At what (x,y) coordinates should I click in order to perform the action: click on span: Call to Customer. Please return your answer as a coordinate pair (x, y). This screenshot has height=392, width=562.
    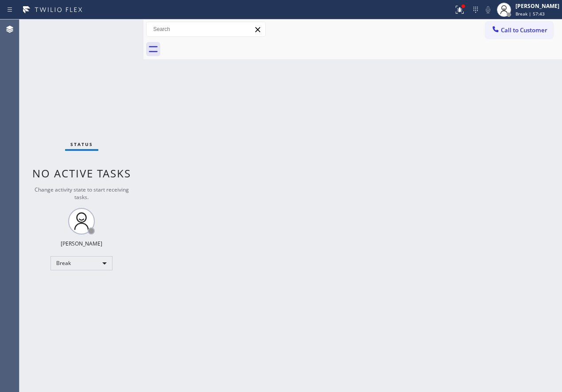
    Looking at the image, I should click on (524, 30).